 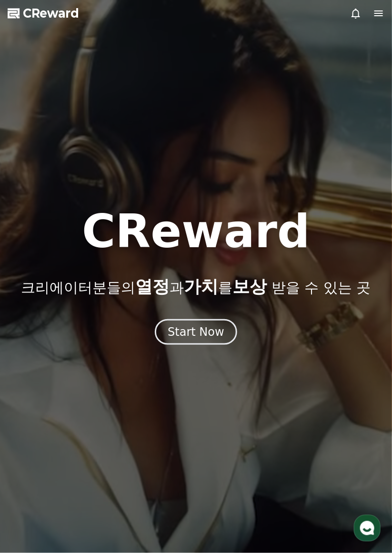 What do you see at coordinates (196, 332) in the screenshot?
I see `div: Start Now` at bounding box center [196, 332].